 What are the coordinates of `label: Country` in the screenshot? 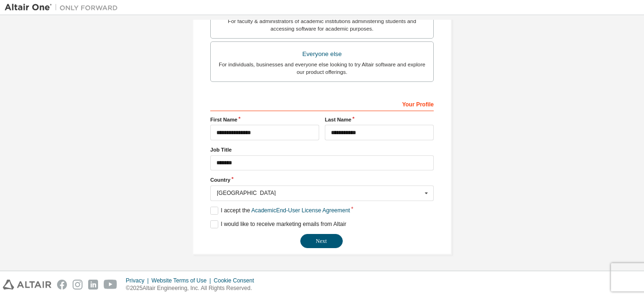 It's located at (322, 180).